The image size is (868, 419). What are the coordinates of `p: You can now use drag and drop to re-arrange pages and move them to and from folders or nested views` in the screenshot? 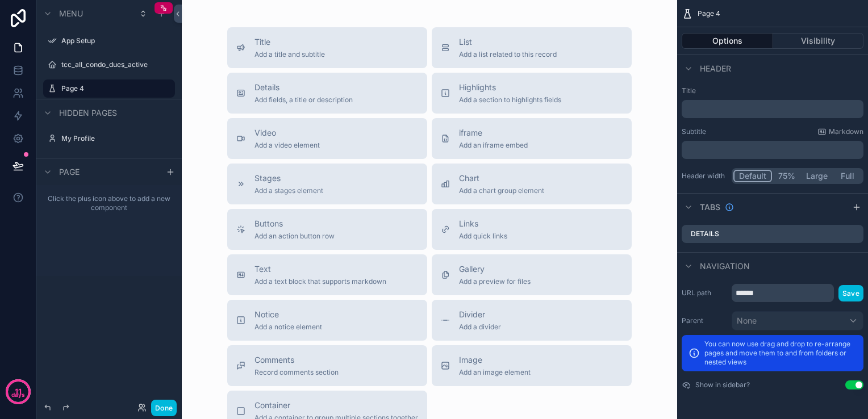 It's located at (780, 353).